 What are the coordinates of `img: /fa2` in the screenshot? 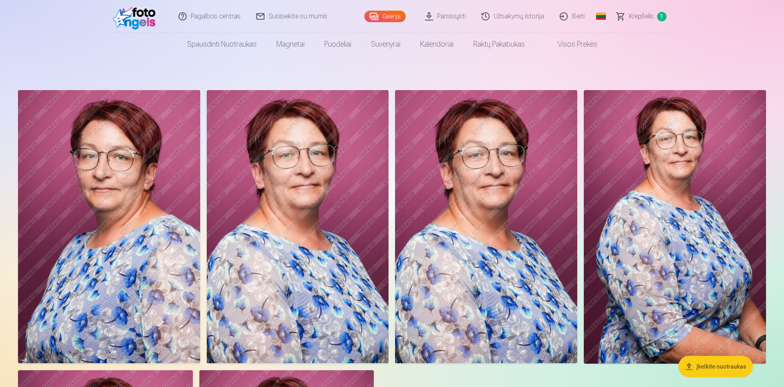 It's located at (136, 16).